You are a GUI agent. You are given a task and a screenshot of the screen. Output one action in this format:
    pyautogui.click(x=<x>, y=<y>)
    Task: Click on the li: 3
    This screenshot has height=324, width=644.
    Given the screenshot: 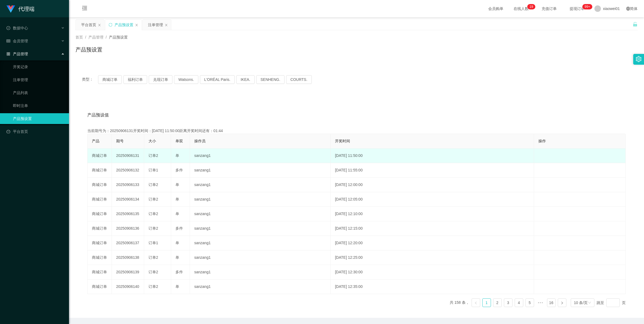 What is the action you would take?
    pyautogui.click(x=508, y=303)
    